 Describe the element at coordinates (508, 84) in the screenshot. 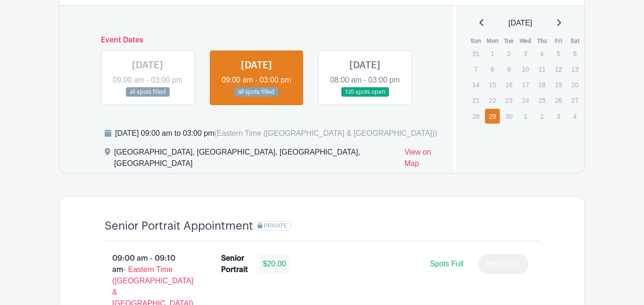

I see `p: 16` at that location.